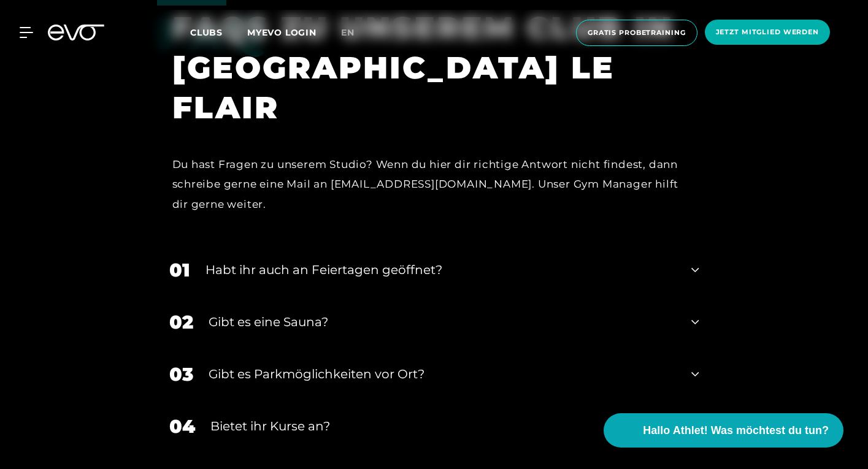 The image size is (868, 469). What do you see at coordinates (767, 32) in the screenshot?
I see `span: Jetzt Mitglied werden` at bounding box center [767, 32].